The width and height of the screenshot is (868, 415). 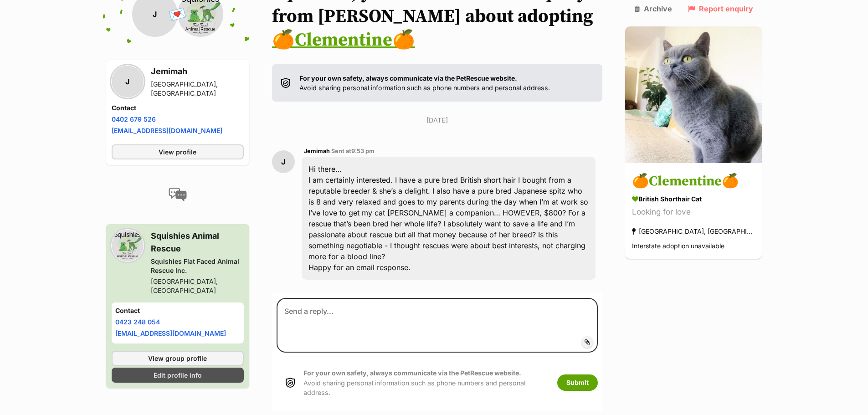 What do you see at coordinates (344, 40) in the screenshot?
I see `a: 🍊Clementine🍊` at bounding box center [344, 40].